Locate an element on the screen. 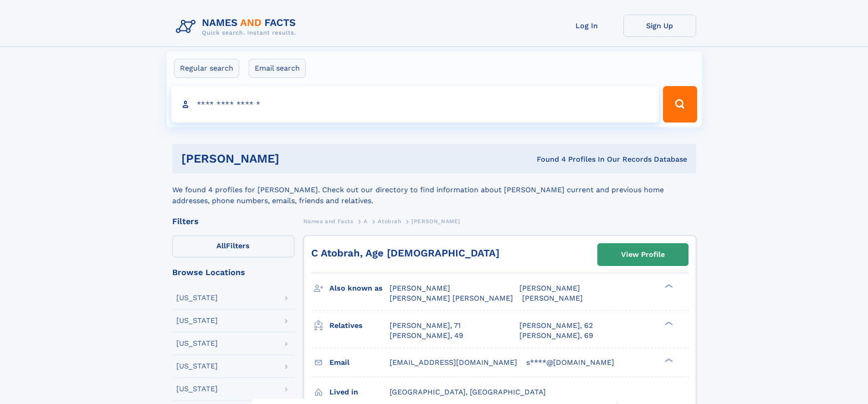  a: View Profile is located at coordinates (643, 254).